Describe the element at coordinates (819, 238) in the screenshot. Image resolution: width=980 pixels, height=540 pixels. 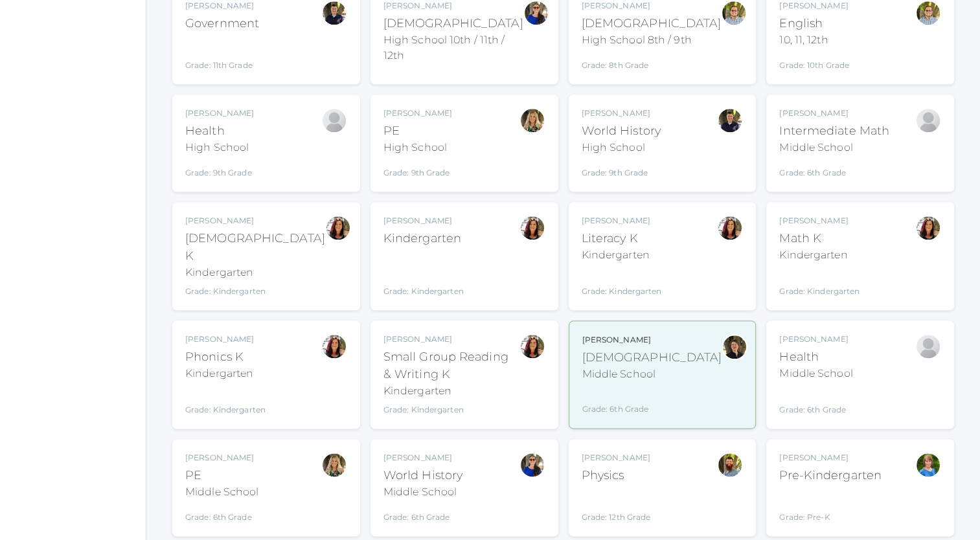
I see `div: Math K` at that location.